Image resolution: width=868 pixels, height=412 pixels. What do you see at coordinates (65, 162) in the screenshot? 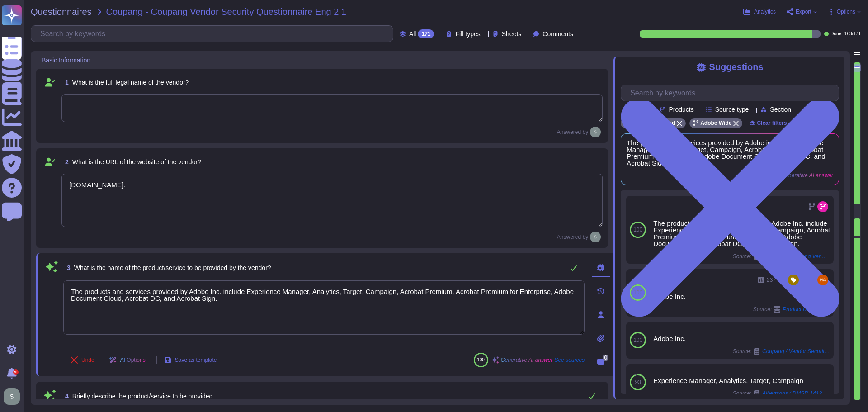
I see `span: 2` at bounding box center [65, 162].